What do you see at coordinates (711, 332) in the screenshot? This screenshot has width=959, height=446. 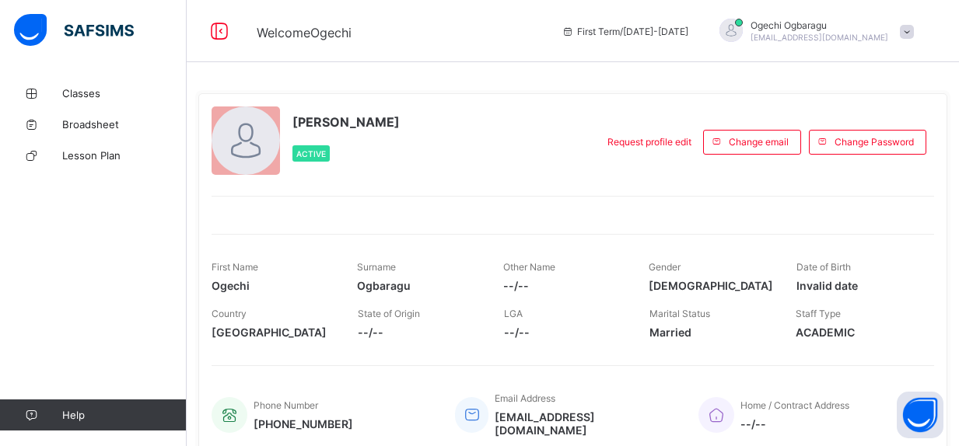 I see `span: Married` at bounding box center [711, 332].